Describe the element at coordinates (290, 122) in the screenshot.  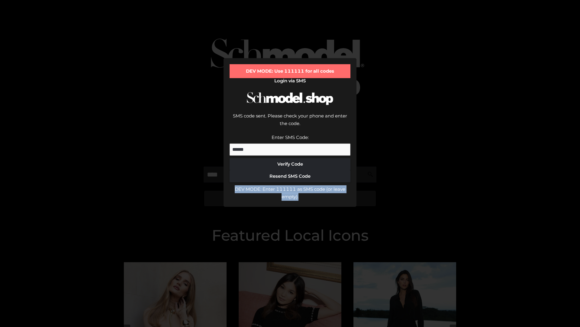
I see `div: SMS code sent. Please check your phone and enter the code.` at that location.